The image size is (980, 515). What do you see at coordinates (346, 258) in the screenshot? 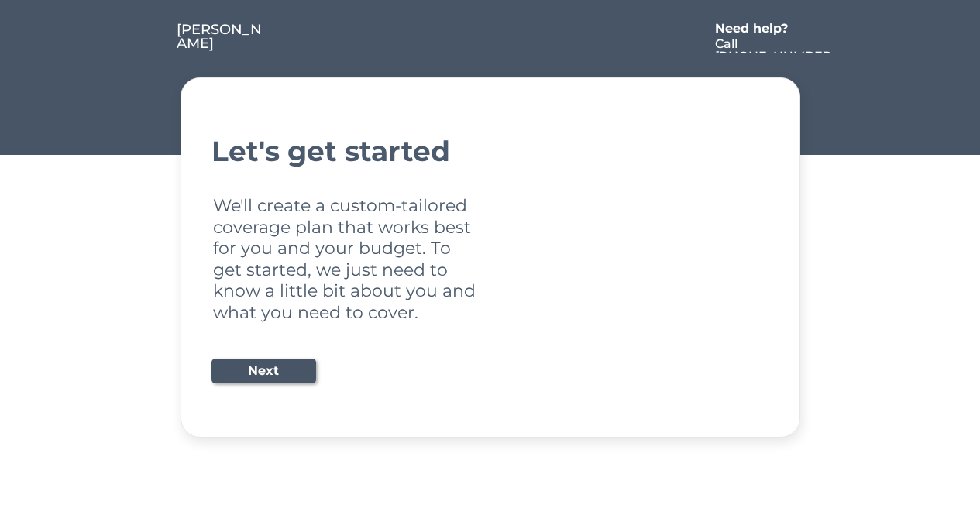
I see `div: We'll create a custom-tailored coverage plan that works best for you and your budget. To get star...` at bounding box center [346, 258].